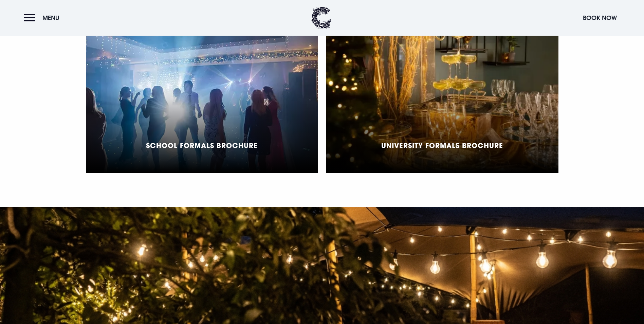 The height and width of the screenshot is (324, 644). Describe the element at coordinates (202, 88) in the screenshot. I see `a: School Formals Brochure` at that location.